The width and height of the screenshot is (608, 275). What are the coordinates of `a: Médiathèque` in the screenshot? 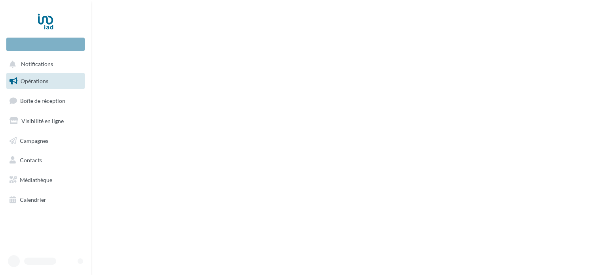 It's located at (45, 180).